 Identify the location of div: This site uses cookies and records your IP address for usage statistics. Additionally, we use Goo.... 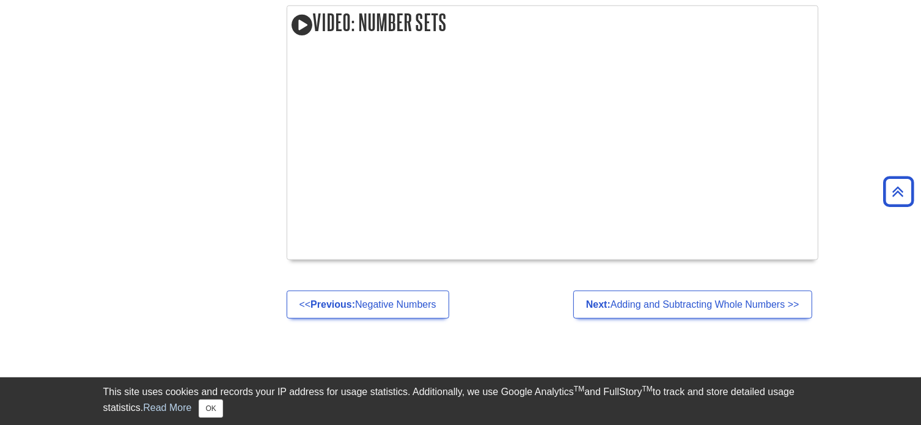
(461, 401).